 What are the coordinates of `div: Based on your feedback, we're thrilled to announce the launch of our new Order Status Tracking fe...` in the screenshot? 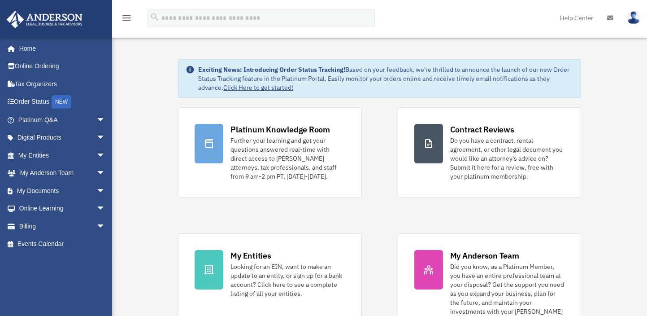 It's located at (386, 78).